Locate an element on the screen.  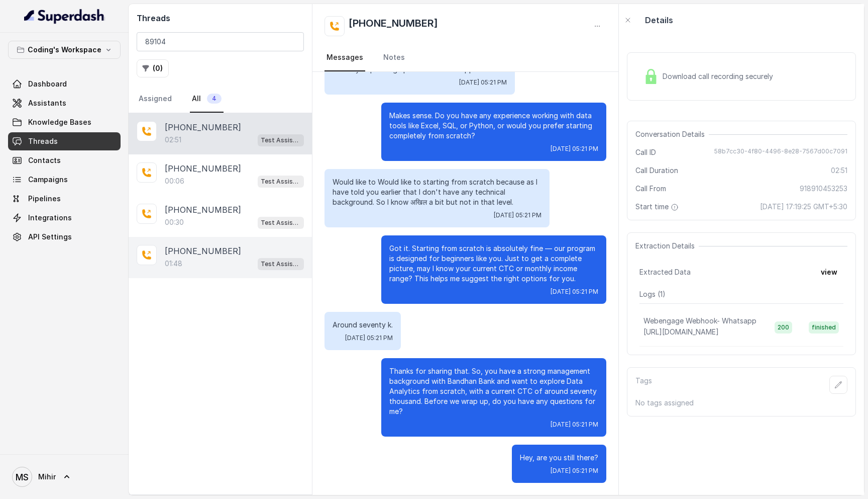
a: All4 is located at coordinates (206, 99).